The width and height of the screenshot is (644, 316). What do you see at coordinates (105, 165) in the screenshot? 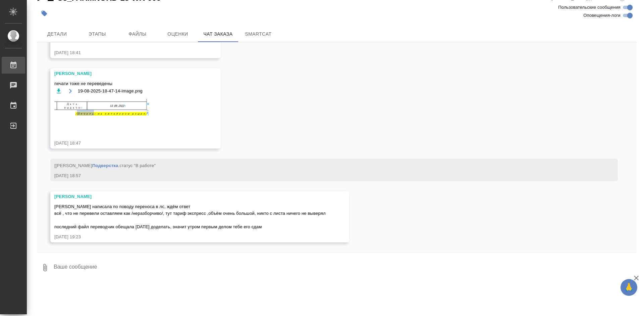
I see `a: Подверстка` at bounding box center [105, 165].